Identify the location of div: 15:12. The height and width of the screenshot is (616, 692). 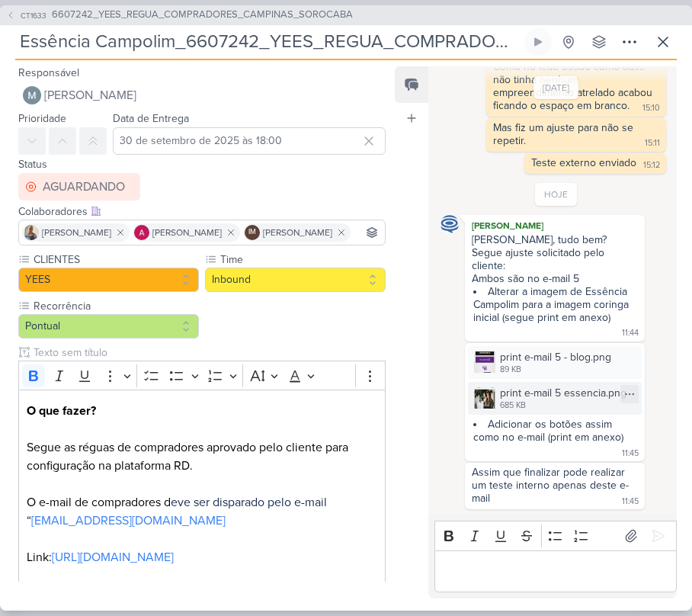
(652, 166).